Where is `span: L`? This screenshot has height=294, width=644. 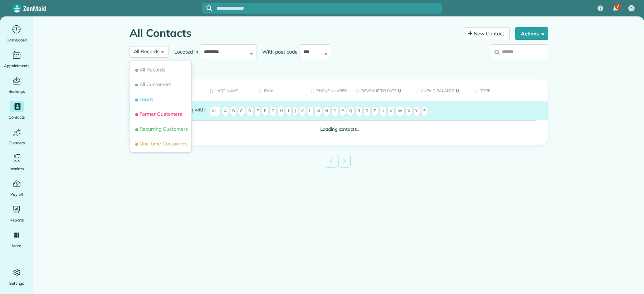 span: L is located at coordinates (310, 111).